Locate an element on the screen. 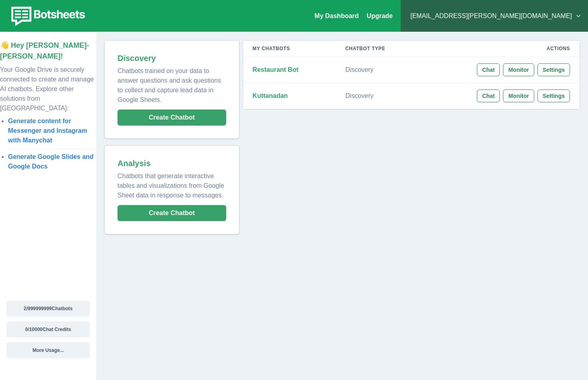 The height and width of the screenshot is (380, 588). p: Chatbots that generate interactive tables and visualizations from Google Sheet data in response t... is located at coordinates (172, 184).